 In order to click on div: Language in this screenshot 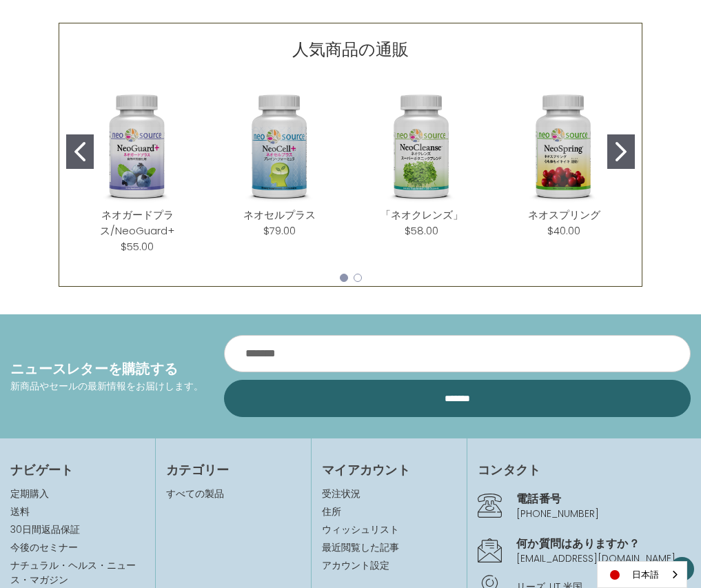, I will do `click(642, 575)`.